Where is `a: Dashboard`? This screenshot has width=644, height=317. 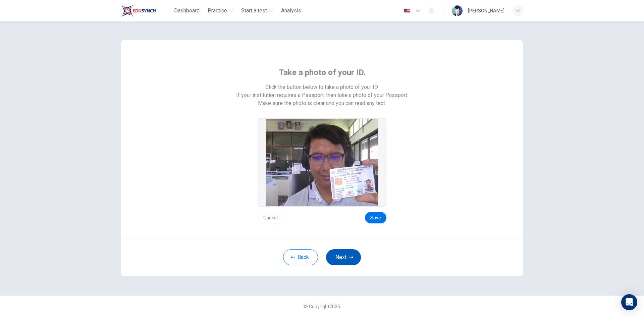 a: Dashboard is located at coordinates (187, 11).